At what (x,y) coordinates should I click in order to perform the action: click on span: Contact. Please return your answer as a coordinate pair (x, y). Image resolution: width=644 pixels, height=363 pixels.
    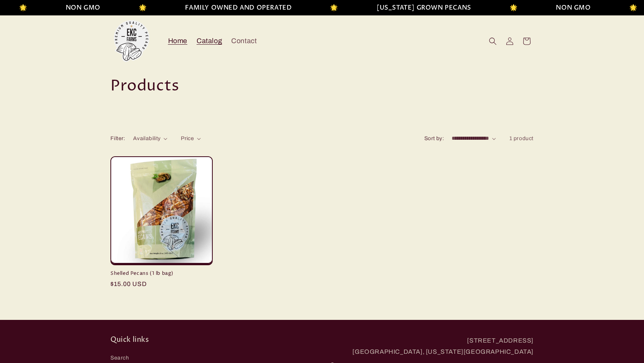
    Looking at the image, I should click on (244, 41).